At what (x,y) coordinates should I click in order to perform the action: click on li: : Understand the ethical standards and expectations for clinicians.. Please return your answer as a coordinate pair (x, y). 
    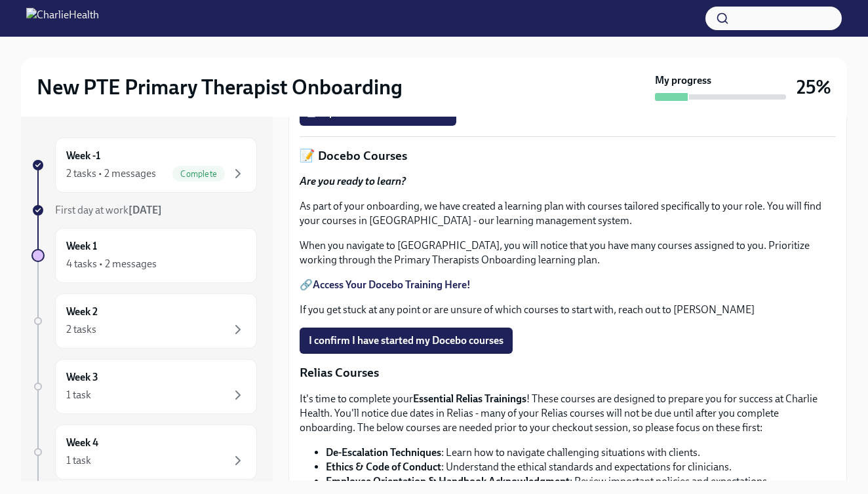
    Looking at the image, I should click on (581, 467).